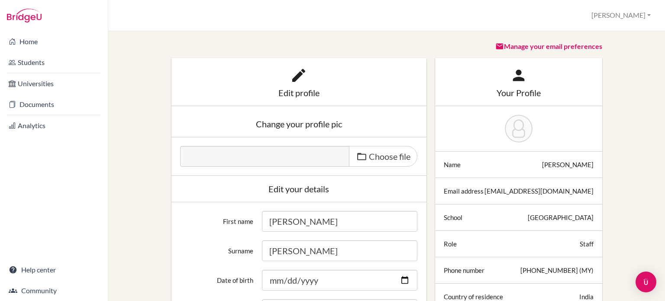 Image resolution: width=665 pixels, height=301 pixels. What do you see at coordinates (54, 84) in the screenshot?
I see `a: Universities` at bounding box center [54, 84].